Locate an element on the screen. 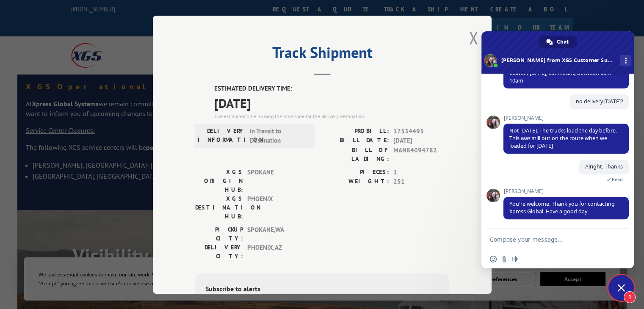 Image resolution: width=644 pixels, height=309 pixels. span: PHOENIX , AZ is located at coordinates (276, 251).